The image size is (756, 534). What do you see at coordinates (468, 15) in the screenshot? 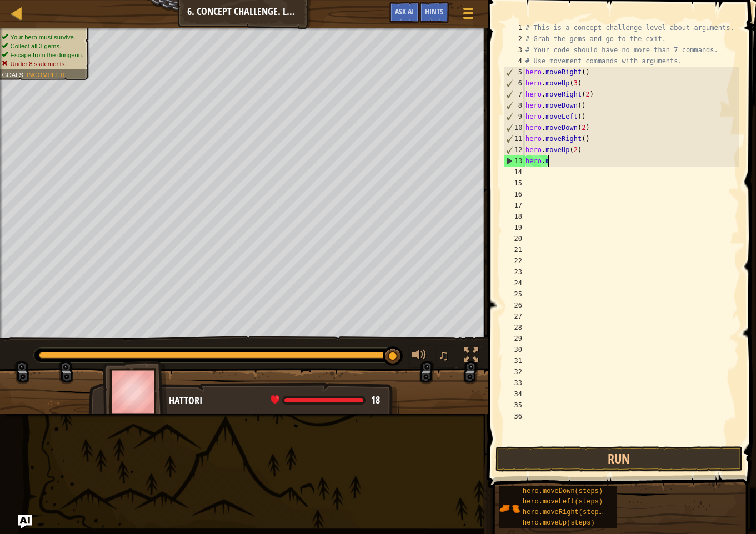
I see `button: Show game menu` at bounding box center [468, 15].